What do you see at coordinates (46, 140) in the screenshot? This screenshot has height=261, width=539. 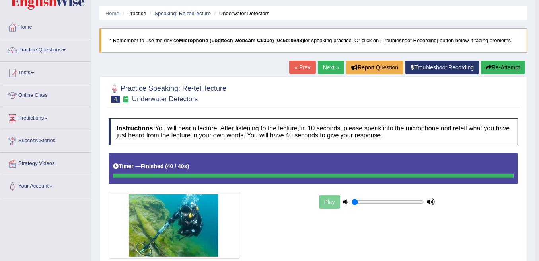 I see `a: Success Stories` at bounding box center [46, 140].